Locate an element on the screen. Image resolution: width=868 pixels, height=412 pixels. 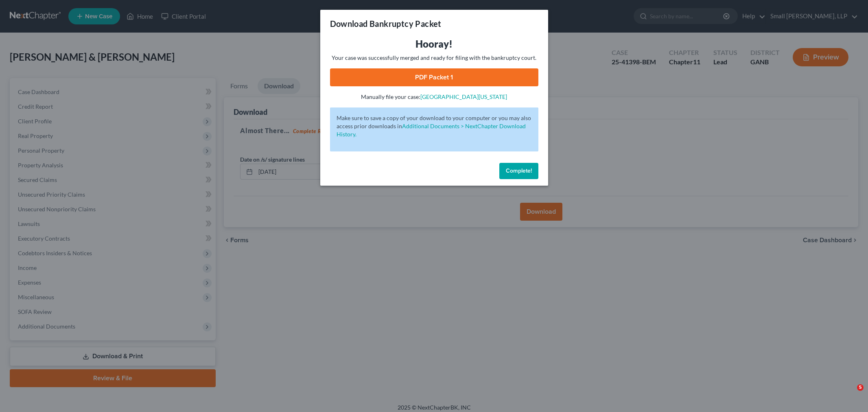
button: Complete! is located at coordinates (519, 171).